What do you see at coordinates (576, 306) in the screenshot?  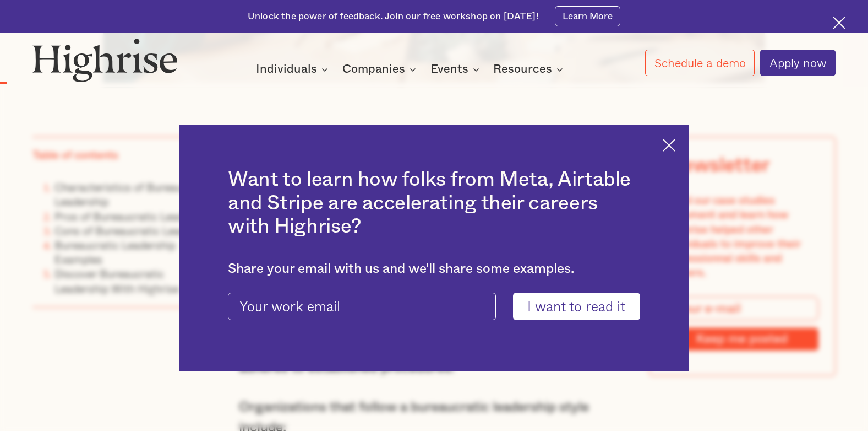 I see `input: I want to read it` at bounding box center [576, 306].